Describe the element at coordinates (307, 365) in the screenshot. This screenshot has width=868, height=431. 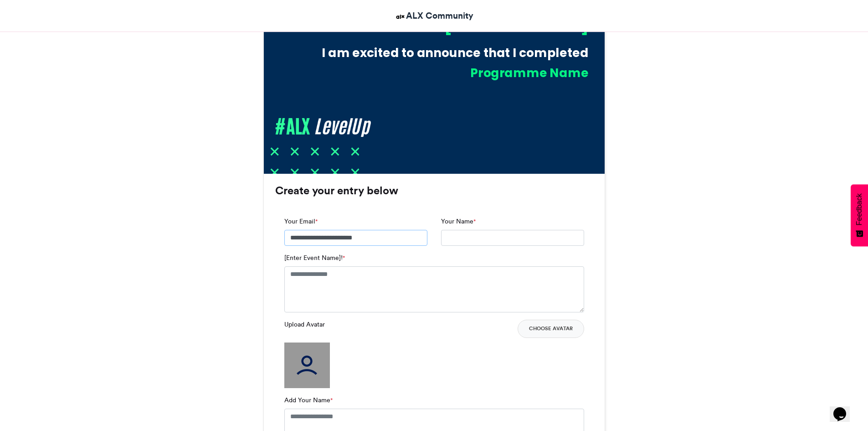
I see `img: user_filled.png` at that location.